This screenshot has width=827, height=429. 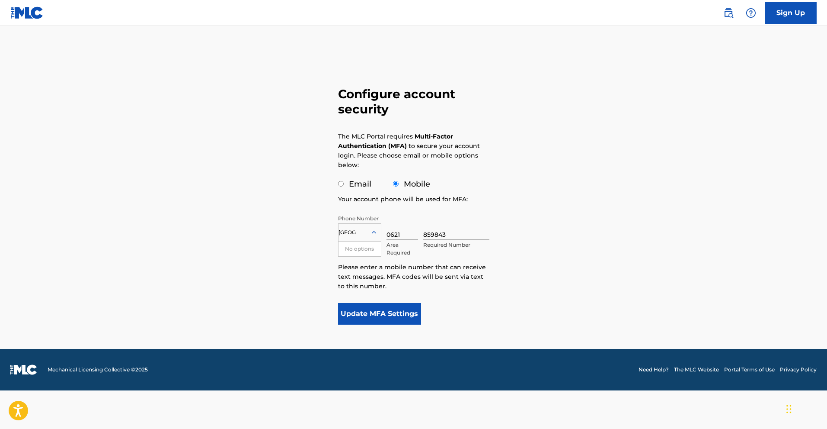 I want to click on img: search, so click(x=729, y=13).